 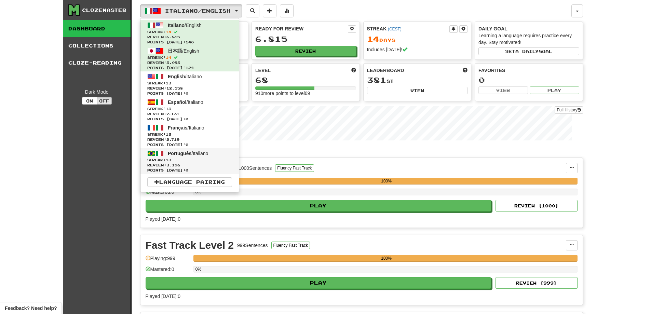 What do you see at coordinates (31, 308) in the screenshot?
I see `span: Open feedback widget` at bounding box center [31, 308].